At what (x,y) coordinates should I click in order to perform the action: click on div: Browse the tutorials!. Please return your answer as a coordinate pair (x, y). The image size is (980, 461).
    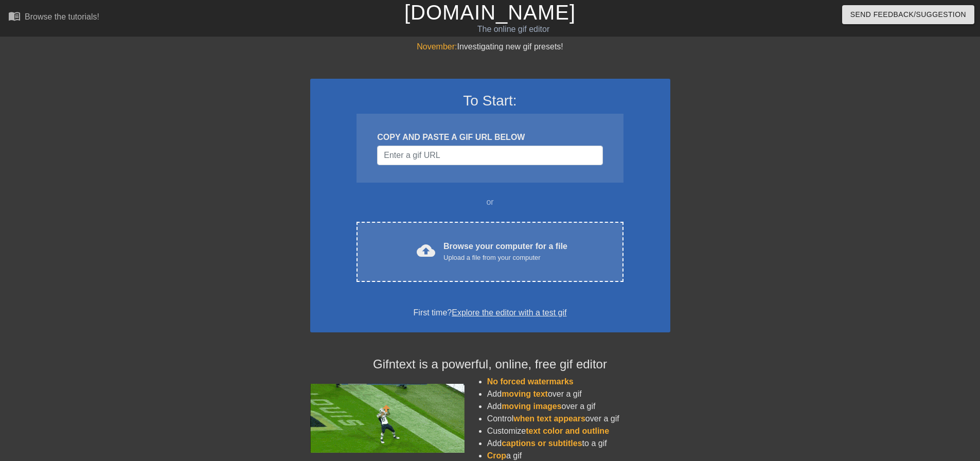
    Looking at the image, I should click on (62, 17).